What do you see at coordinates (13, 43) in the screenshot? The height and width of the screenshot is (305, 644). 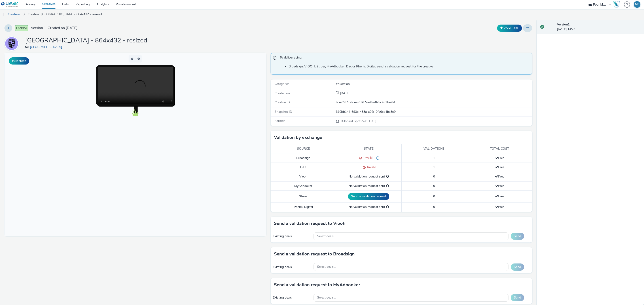 I see `a: University of Warwick` at bounding box center [13, 43].